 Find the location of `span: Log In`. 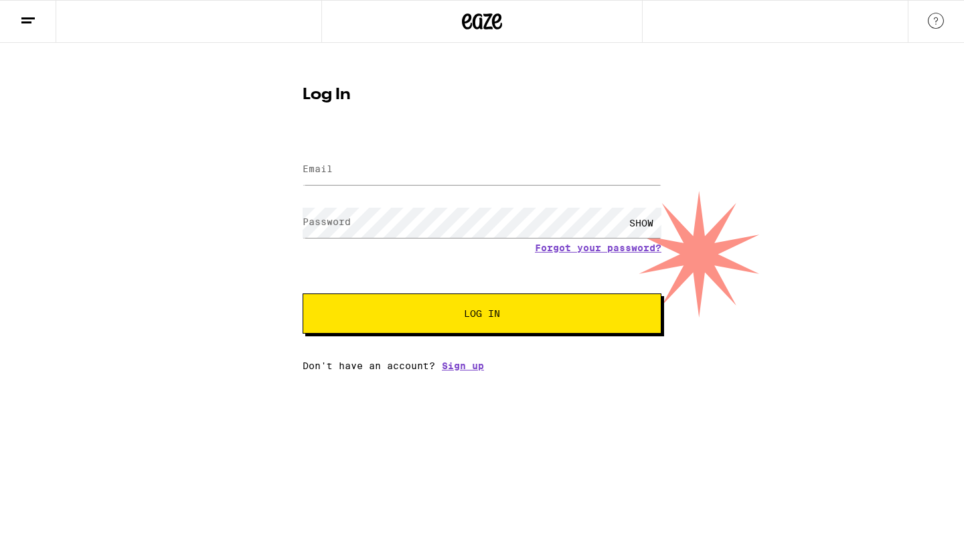

span: Log In is located at coordinates (482, 313).